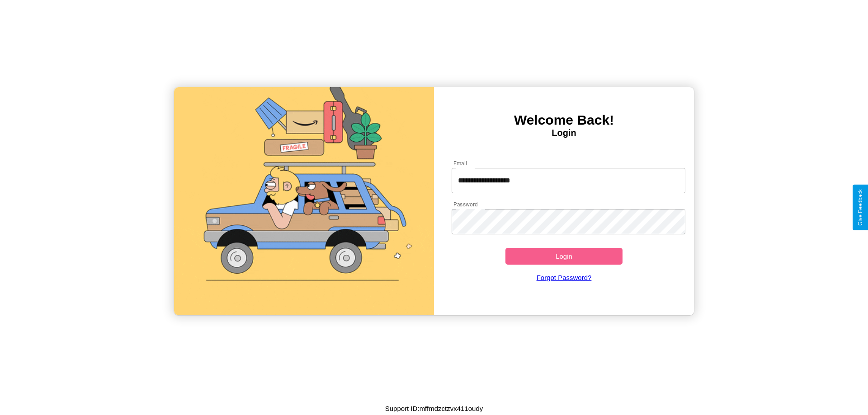 This screenshot has height=415, width=868. I want to click on h4: Login, so click(564, 133).